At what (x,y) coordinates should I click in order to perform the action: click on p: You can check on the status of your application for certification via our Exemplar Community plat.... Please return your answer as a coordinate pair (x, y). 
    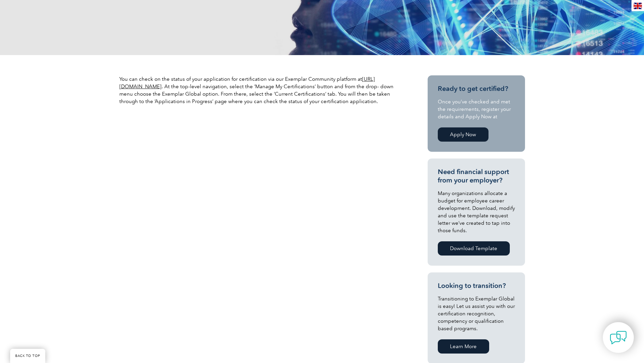
    Looking at the image, I should click on (261, 90).